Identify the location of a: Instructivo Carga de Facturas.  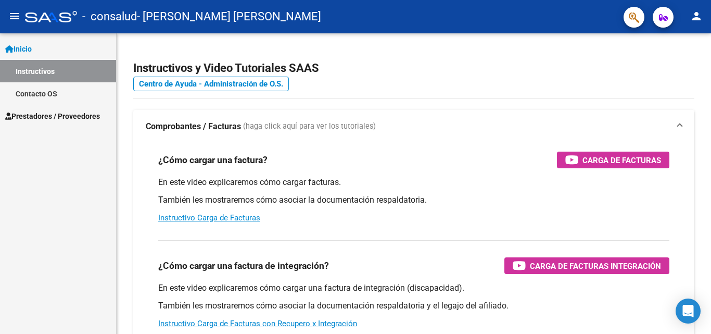
(209, 218).